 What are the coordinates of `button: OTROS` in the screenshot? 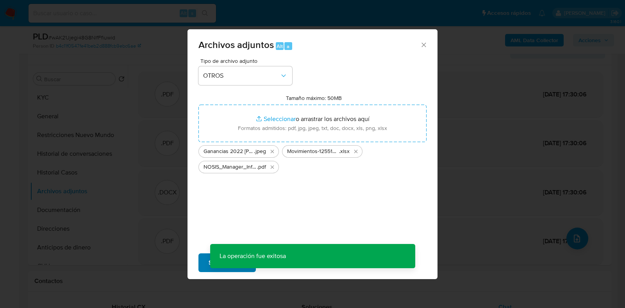 It's located at (245, 76).